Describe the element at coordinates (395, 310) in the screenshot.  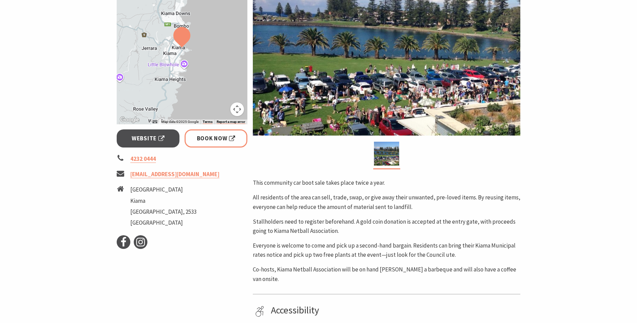
I see `h4: Accessibility` at that location.